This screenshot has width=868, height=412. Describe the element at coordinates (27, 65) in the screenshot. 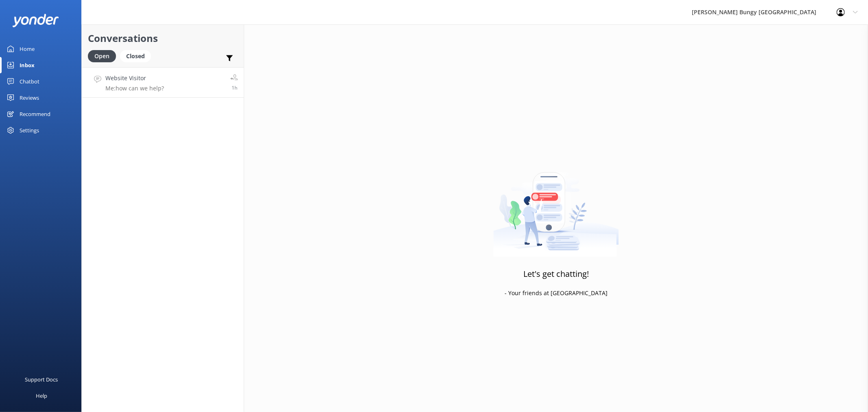

I see `div: Inbox` at that location.